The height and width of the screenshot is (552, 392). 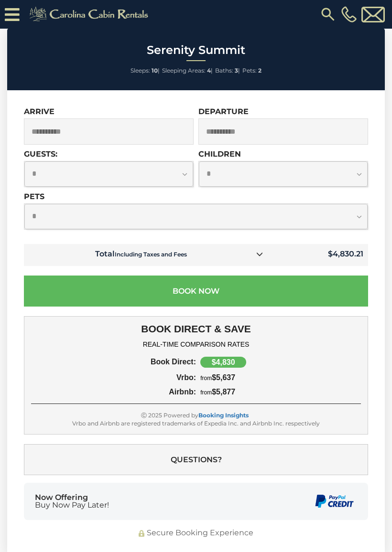 What do you see at coordinates (223, 415) in the screenshot?
I see `a: Booking Insights` at bounding box center [223, 415].